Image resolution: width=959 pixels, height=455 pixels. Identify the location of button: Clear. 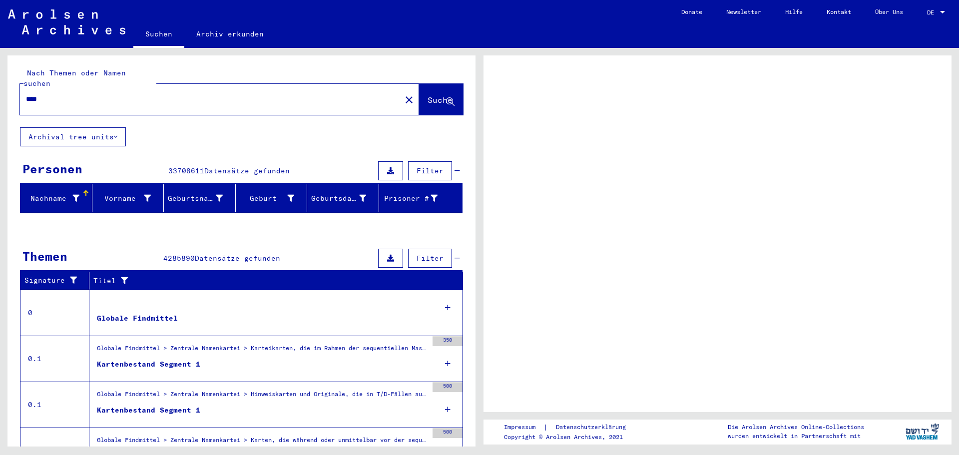
(409, 99).